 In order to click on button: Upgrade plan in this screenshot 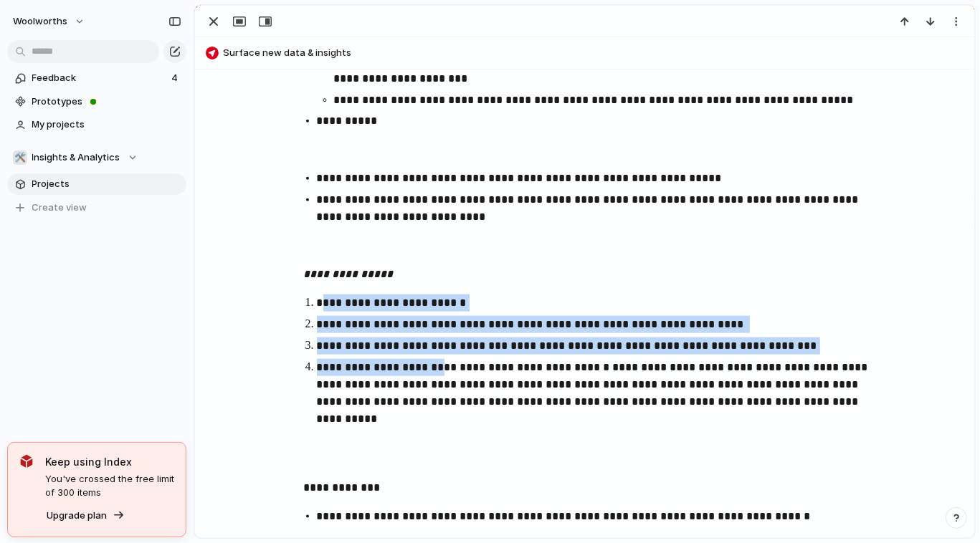, I will do `click(85, 515)`.